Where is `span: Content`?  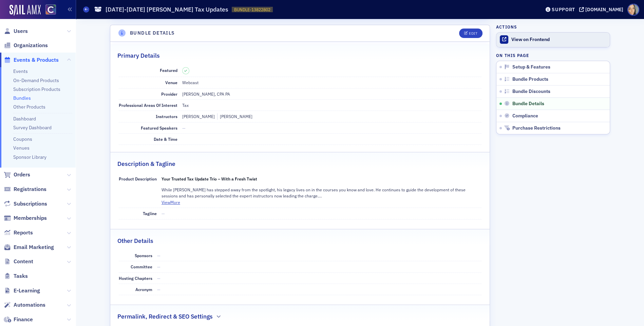
span: Content is located at coordinates (23, 262).